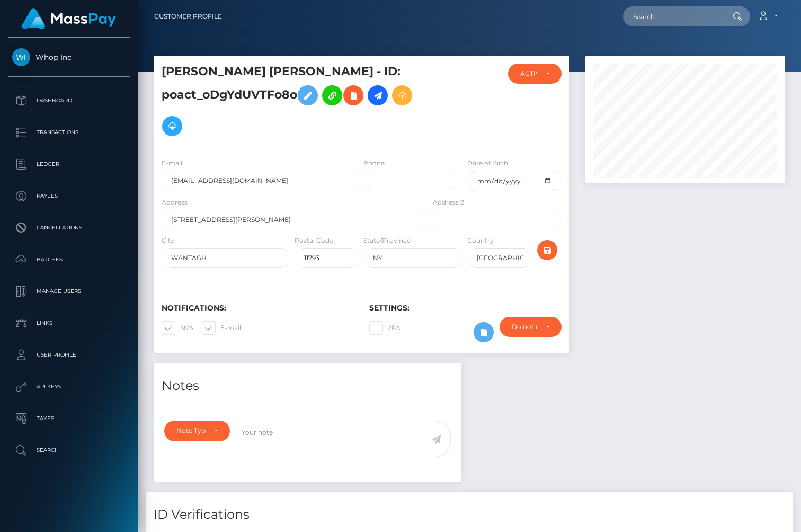 The width and height of the screenshot is (801, 532). I want to click on p: Payees, so click(69, 196).